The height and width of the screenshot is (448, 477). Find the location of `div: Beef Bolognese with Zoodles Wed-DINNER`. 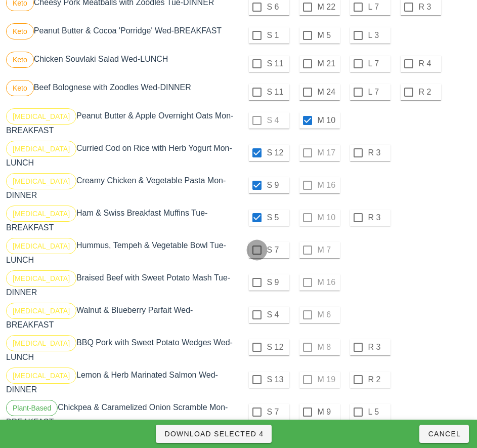

div: Beef Bolognese with Zoodles Wed-DINNER is located at coordinates (121, 92).